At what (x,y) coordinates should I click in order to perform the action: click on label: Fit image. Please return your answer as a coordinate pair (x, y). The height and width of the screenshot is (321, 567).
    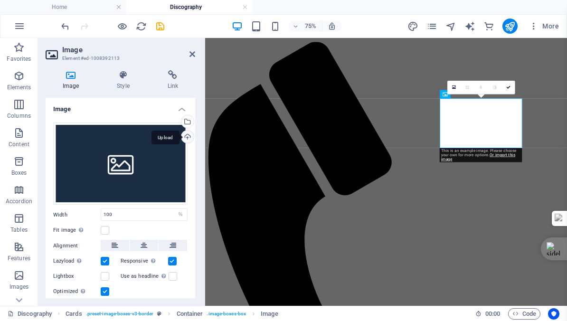
    Looking at the image, I should click on (77, 230).